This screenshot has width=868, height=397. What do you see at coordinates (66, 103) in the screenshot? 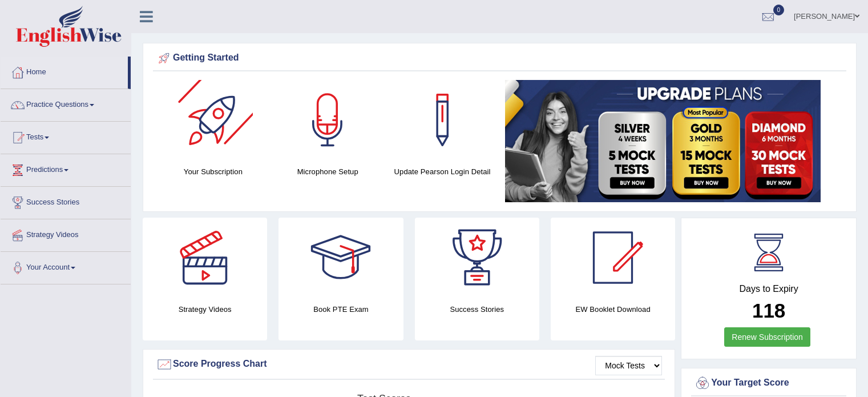
I see `a: Practice Questions` at bounding box center [66, 103].